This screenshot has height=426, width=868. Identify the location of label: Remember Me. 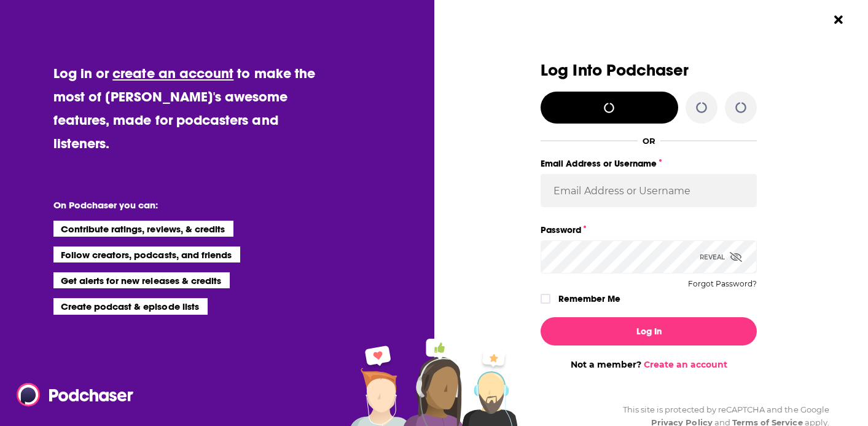
(590, 299).